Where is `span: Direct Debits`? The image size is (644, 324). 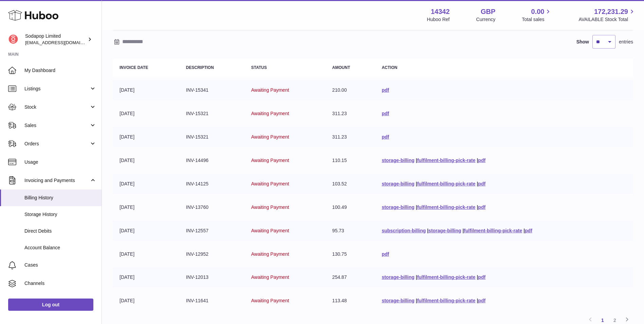
span: Direct Debits is located at coordinates (60, 231).